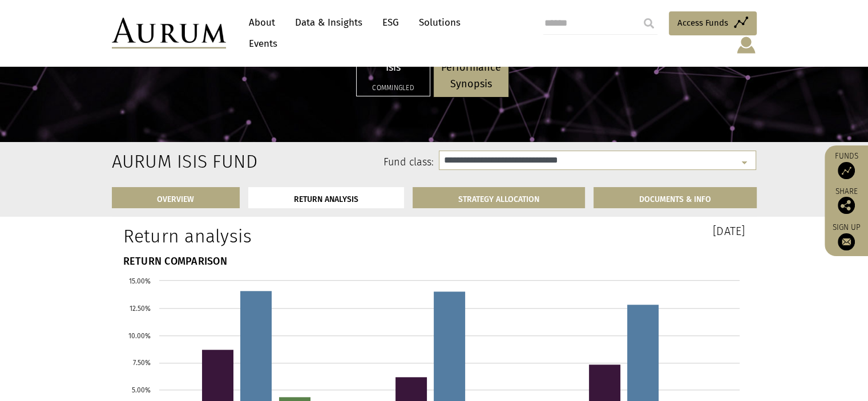 The height and width of the screenshot is (401, 868). I want to click on a: Access Funds, so click(713, 23).